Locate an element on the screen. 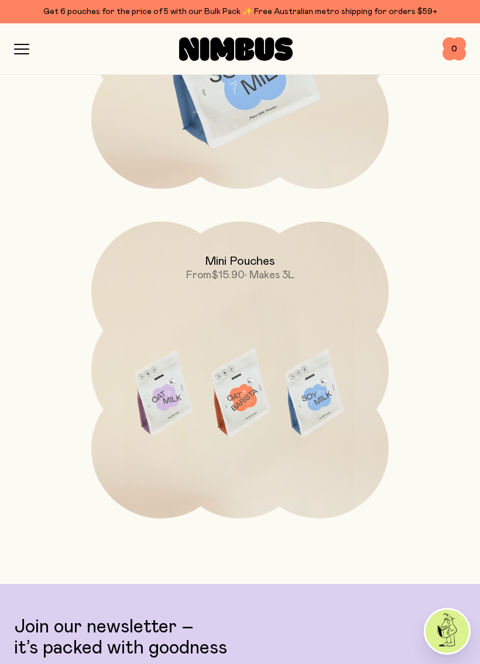  a: Mini PouchesFrom$15.90• Makes 3L is located at coordinates (240, 370).